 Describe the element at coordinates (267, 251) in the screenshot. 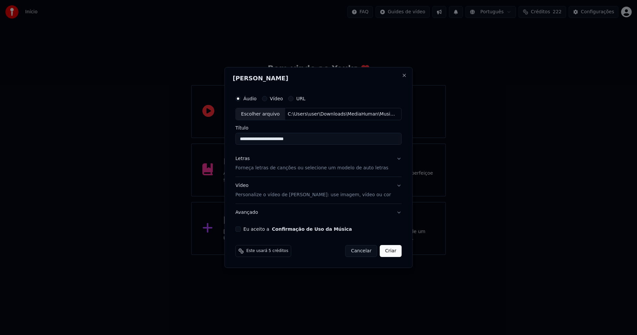

I see `span: Este usará 5 créditos` at that location.